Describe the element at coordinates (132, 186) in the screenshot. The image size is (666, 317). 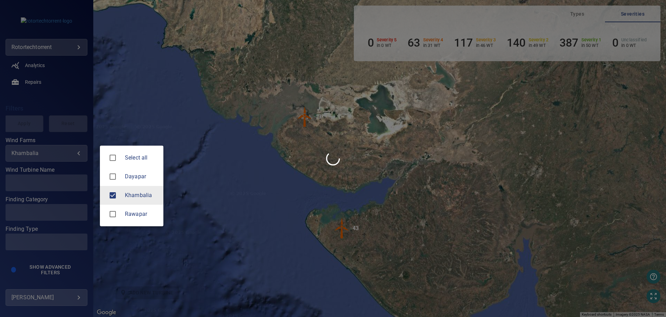
I see `ul: Khambalia` at that location.